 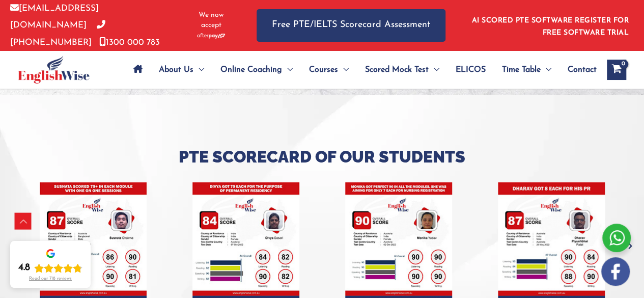 I want to click on a: CoursesMenu Toggle, so click(x=329, y=70).